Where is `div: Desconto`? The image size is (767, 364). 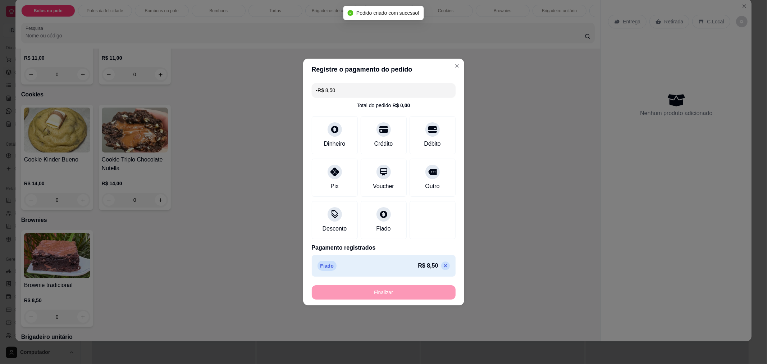
div: Desconto is located at coordinates (335, 229).